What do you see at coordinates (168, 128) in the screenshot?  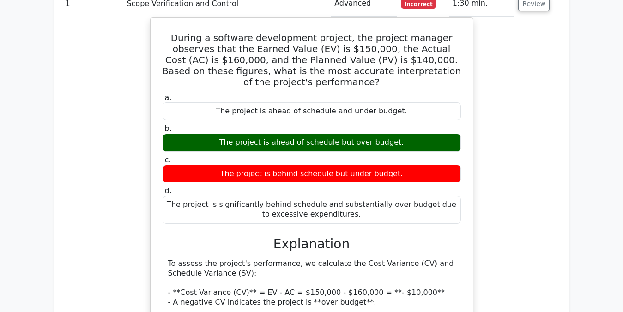 I see `span: b.` at bounding box center [168, 128].